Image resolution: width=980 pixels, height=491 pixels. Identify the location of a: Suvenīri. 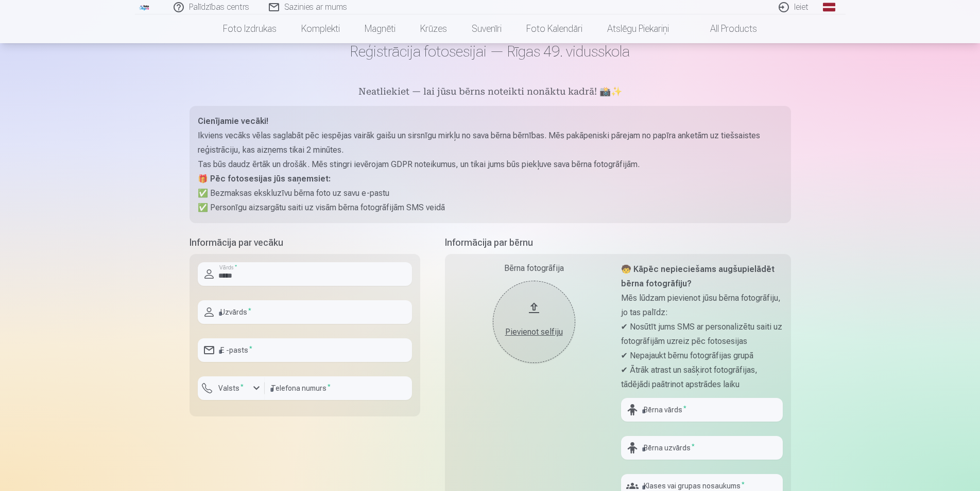
(487, 29).